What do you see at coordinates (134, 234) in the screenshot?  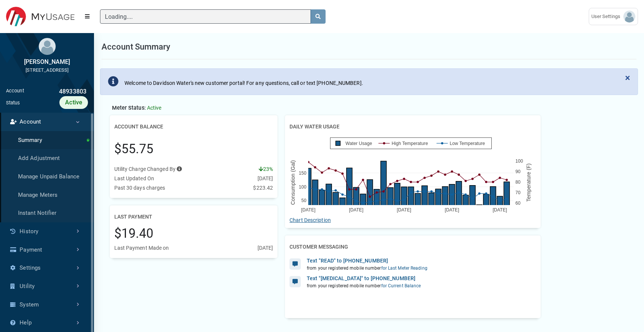 I see `div: $19.40` at bounding box center [134, 234].